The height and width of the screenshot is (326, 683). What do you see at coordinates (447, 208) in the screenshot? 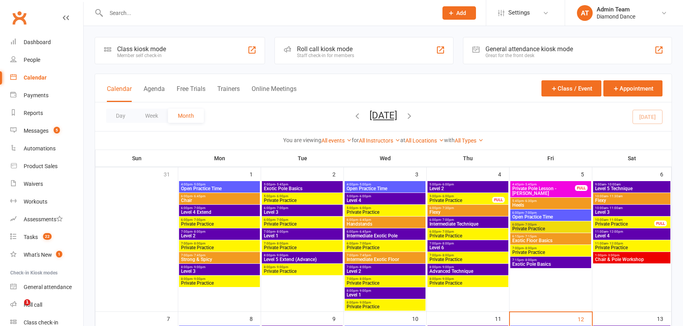
I see `span: - 7:30pm` at bounding box center [447, 208].